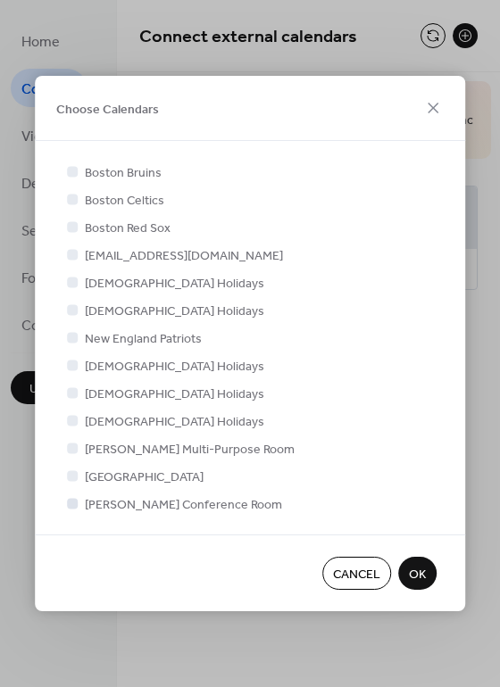 Image resolution: width=500 pixels, height=687 pixels. What do you see at coordinates (417, 575) in the screenshot?
I see `span: OK` at bounding box center [417, 575].